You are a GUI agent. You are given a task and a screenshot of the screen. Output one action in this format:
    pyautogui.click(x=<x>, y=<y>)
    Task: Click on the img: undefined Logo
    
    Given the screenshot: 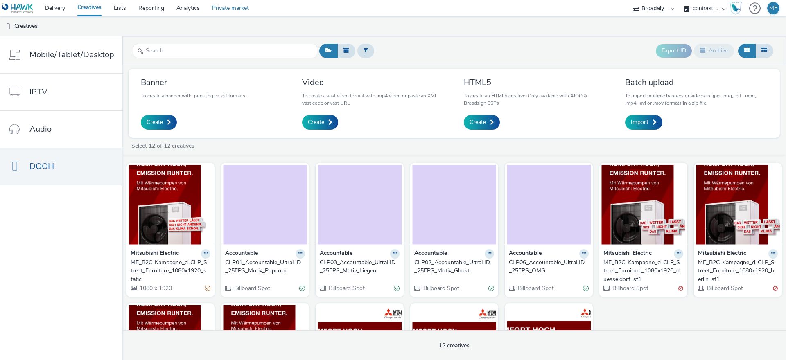 What is the action you would take?
    pyautogui.click(x=18, y=8)
    